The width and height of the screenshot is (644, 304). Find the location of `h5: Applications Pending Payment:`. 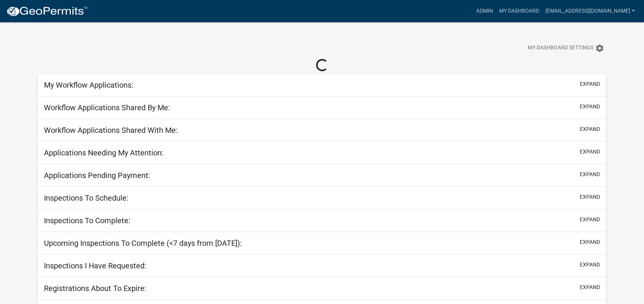

h5: Applications Pending Payment: is located at coordinates (97, 175).